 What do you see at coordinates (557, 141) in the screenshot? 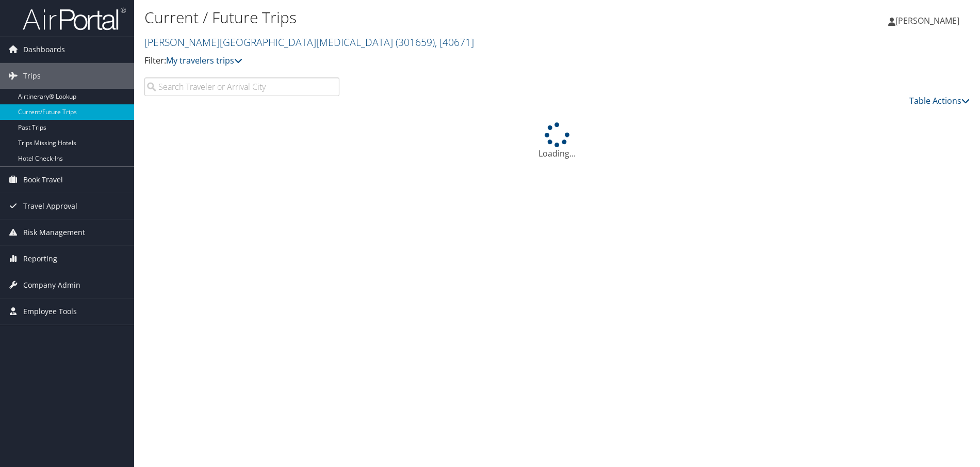
I see `div: Loading...` at bounding box center [557, 141].